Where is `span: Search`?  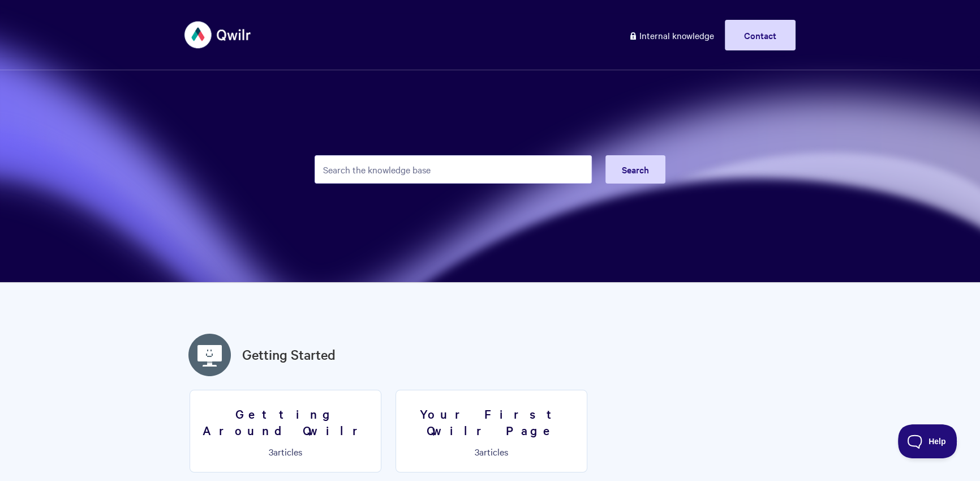 span: Search is located at coordinates (635, 169).